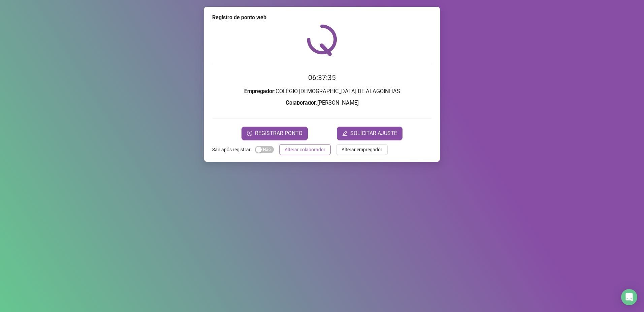 The width and height of the screenshot is (644, 312). What do you see at coordinates (322, 40) in the screenshot?
I see `img: QRPoint` at bounding box center [322, 40].